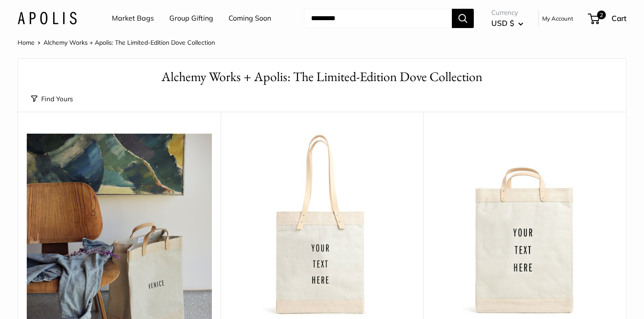  I want to click on a: Coming Soon, so click(249, 18).